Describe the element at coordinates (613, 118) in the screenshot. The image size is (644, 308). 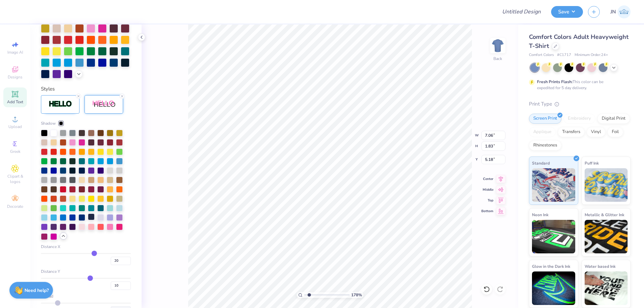
I see `div: Digital Print` at that location.